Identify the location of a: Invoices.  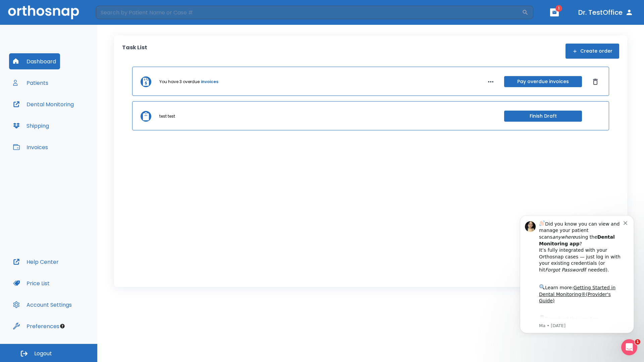
(30, 147).